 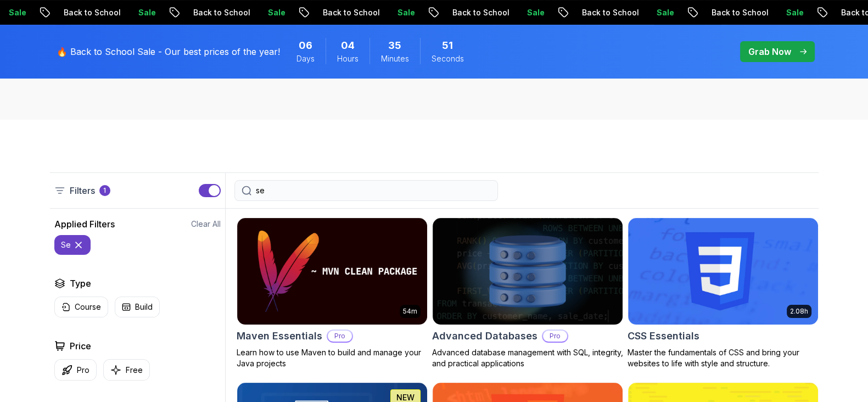 I want to click on p: 54m, so click(x=410, y=311).